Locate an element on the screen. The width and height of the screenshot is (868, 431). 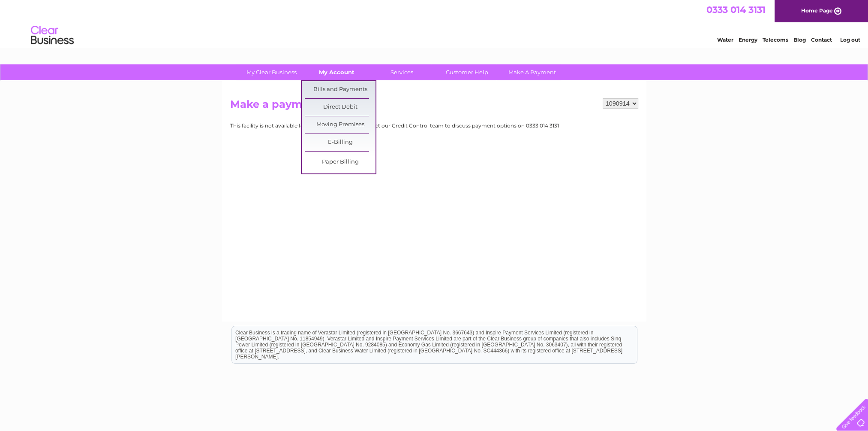
img: logo.png is located at coordinates (52, 35).